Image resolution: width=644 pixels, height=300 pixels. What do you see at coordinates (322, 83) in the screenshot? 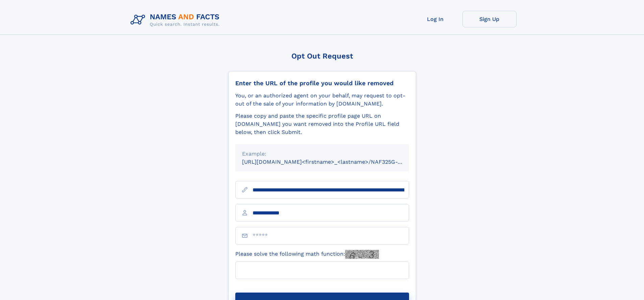
I see `div: Enter the URL of the profile you would like removed` at bounding box center [322, 83].